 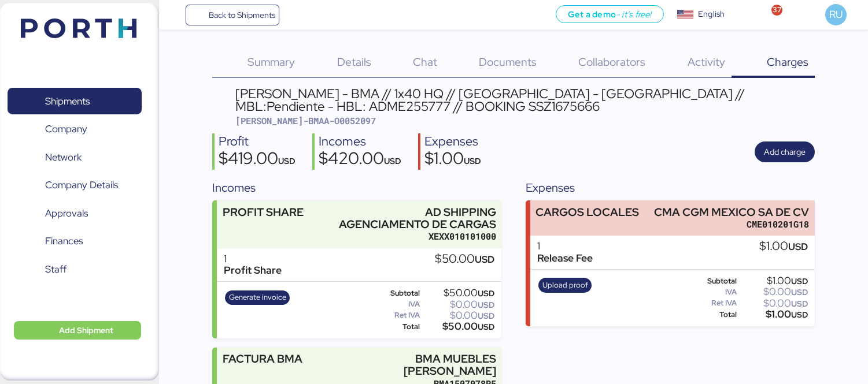 What do you see at coordinates (785, 152) in the screenshot?
I see `span: Add charge` at bounding box center [785, 152].